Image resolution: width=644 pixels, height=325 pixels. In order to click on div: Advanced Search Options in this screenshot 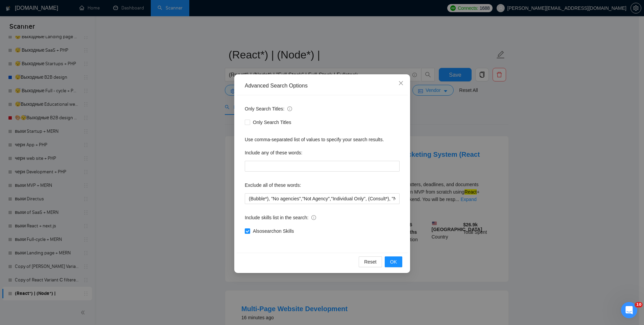, I will do `click(322, 86)`.